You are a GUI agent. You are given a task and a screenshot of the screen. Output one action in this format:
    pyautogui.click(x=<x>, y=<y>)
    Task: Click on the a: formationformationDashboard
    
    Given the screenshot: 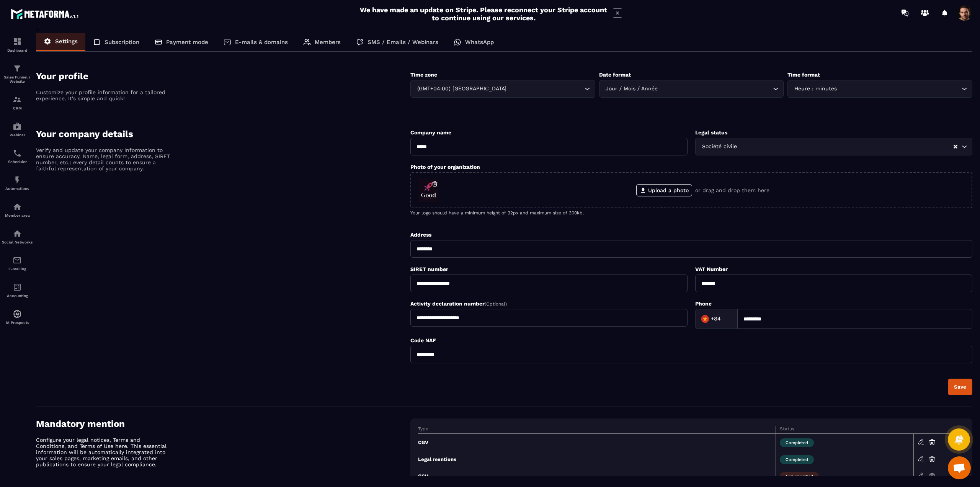 What is the action you would take?
    pyautogui.click(x=17, y=45)
    